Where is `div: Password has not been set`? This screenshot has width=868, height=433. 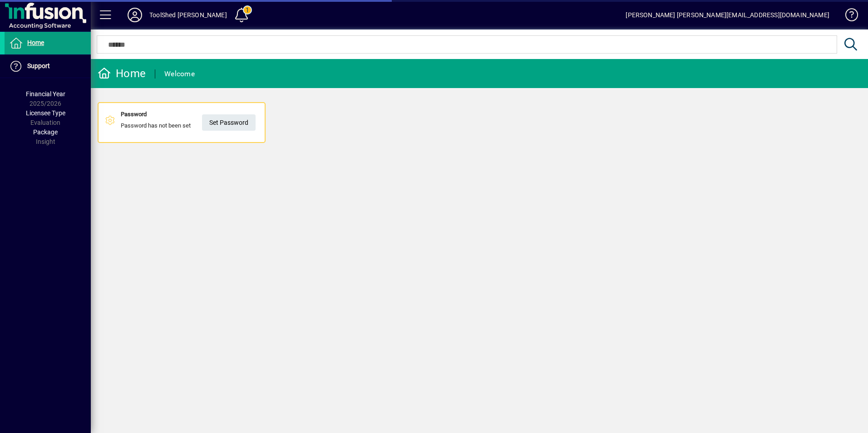 div: Password has not been set is located at coordinates (155, 123).